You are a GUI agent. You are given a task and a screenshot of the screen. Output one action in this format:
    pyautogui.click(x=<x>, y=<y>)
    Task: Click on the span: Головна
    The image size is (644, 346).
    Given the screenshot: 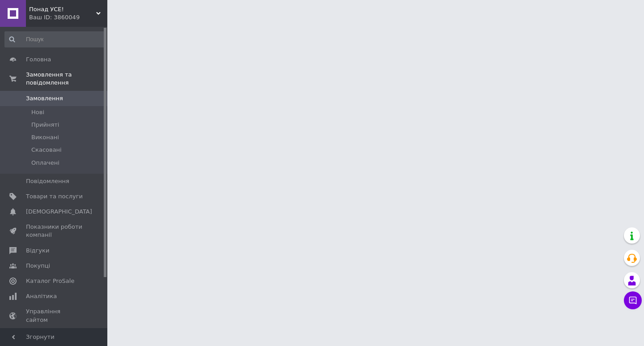 What is the action you would take?
    pyautogui.click(x=38, y=60)
    